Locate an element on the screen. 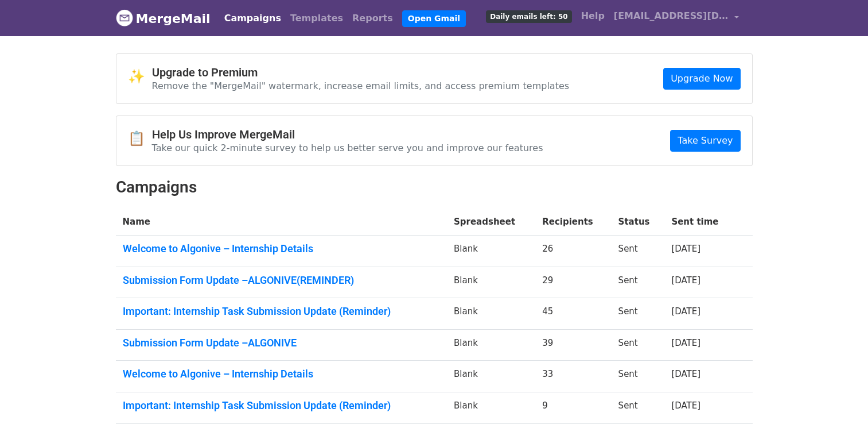 The width and height of the screenshot is (868, 424). th: Status is located at coordinates (638, 222).